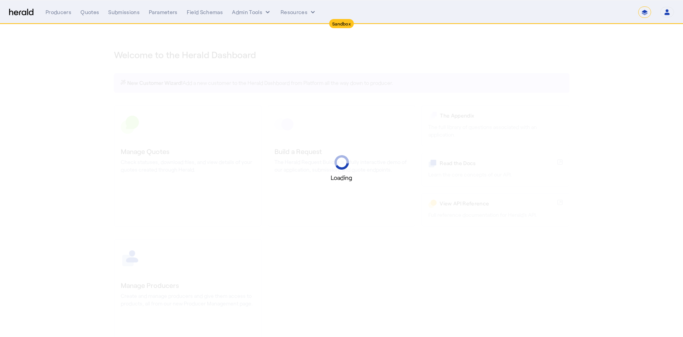 The width and height of the screenshot is (683, 337). Describe the element at coordinates (163, 12) in the screenshot. I see `div: Parameters` at that location.